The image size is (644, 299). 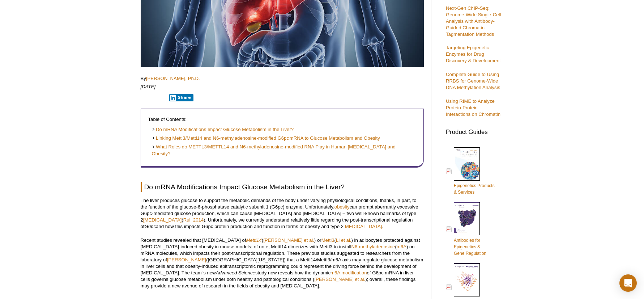 What do you see at coordinates (402, 247) in the screenshot?
I see `a: m6A` at bounding box center [402, 247].